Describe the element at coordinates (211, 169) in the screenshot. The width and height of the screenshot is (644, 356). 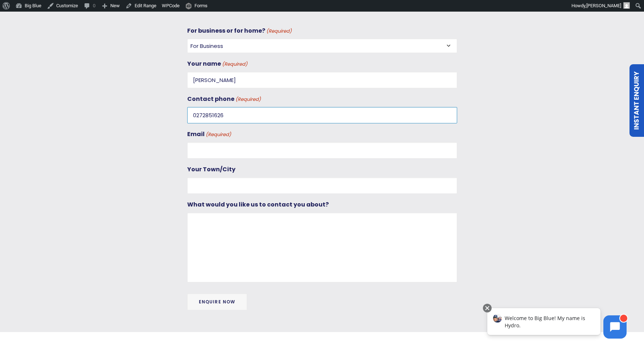
I see `label: Your Town/City` at that location.